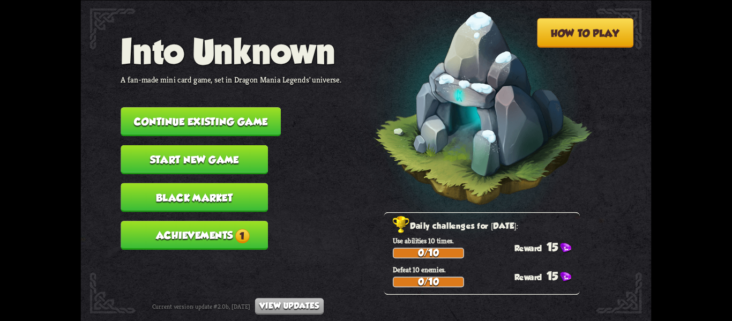 The width and height of the screenshot is (732, 321). What do you see at coordinates (200, 122) in the screenshot?
I see `button: Continue existing game` at bounding box center [200, 122].